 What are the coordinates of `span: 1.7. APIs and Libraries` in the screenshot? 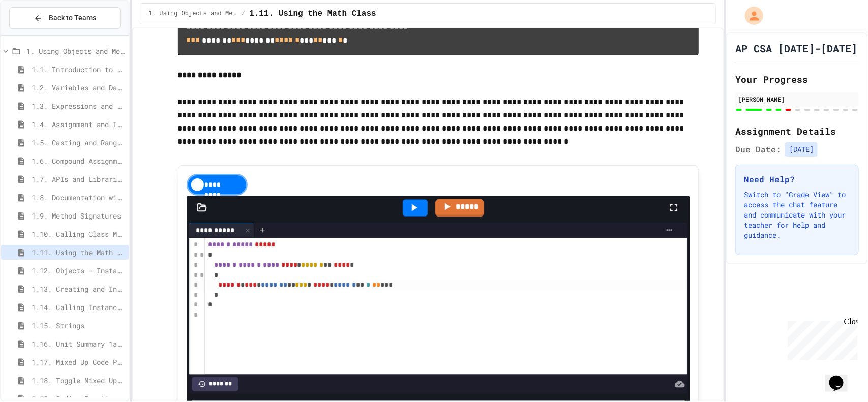 It's located at (78, 179).